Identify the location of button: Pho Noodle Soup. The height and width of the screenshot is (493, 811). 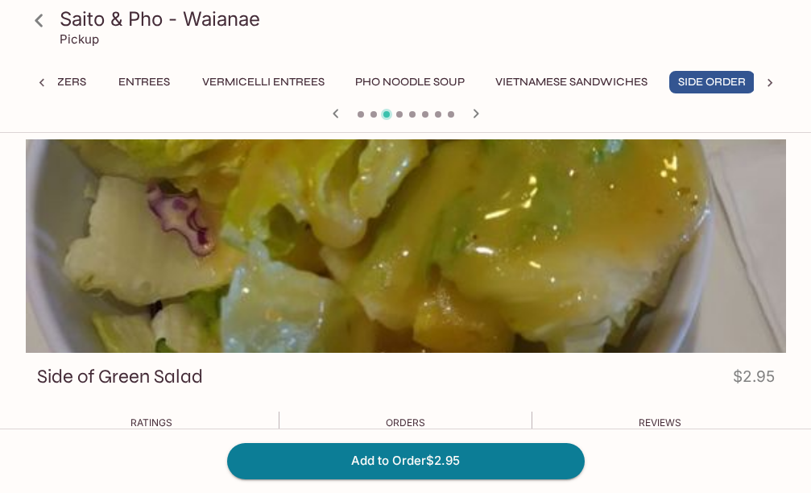
(410, 82).